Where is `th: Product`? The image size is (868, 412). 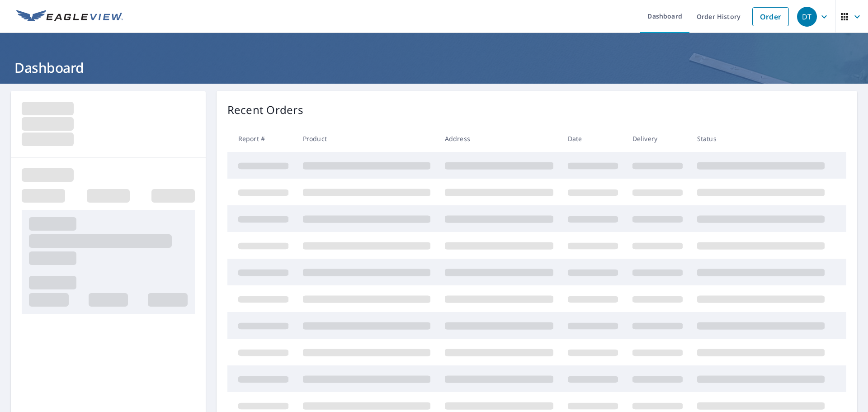 th: Product is located at coordinates (366, 138).